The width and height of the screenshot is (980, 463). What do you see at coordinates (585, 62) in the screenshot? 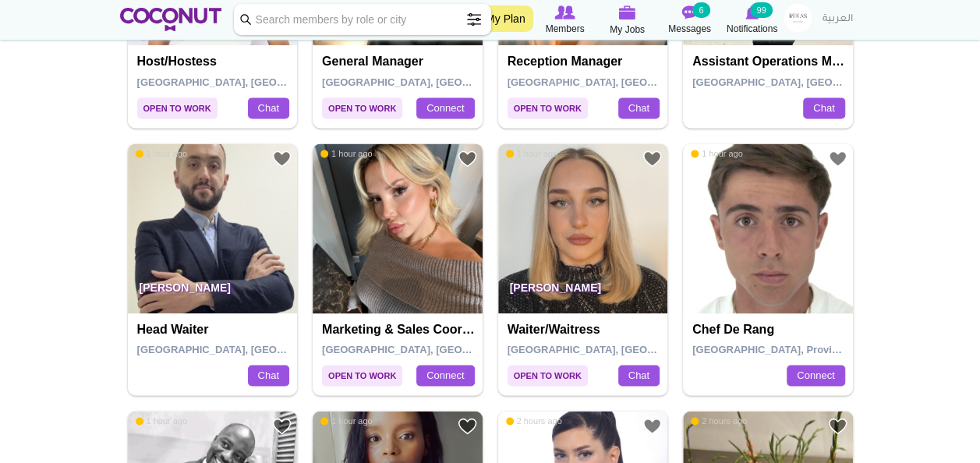
I see `h4: Reception Manager` at bounding box center [585, 62].